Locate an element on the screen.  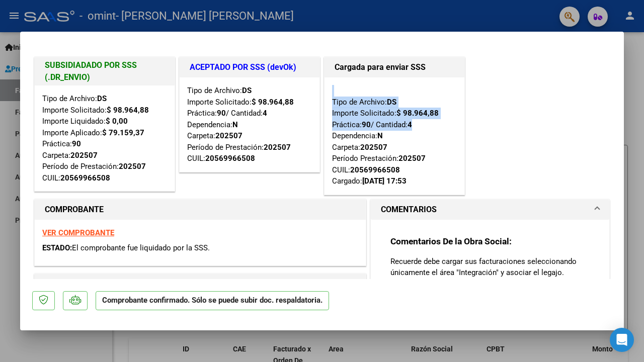
h1: ACEPTADO POR SSS (devOk) is located at coordinates (249, 67).